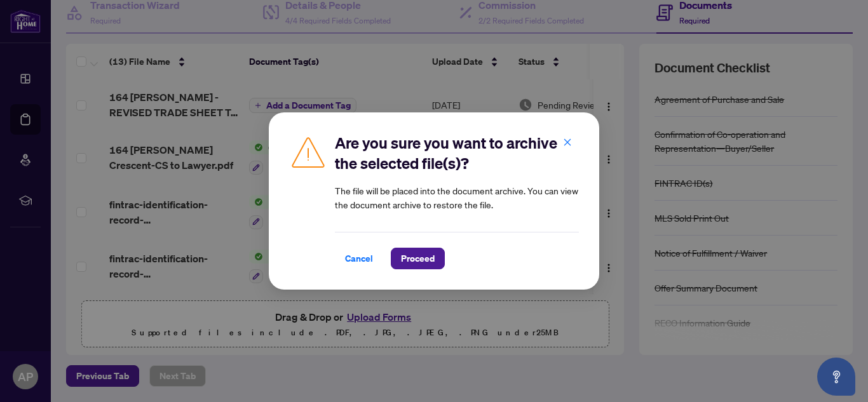 The height and width of the screenshot is (402, 868). What do you see at coordinates (418, 259) in the screenshot?
I see `button: Proceed` at bounding box center [418, 259].